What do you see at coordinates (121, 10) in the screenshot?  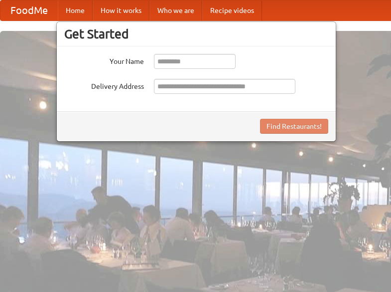 I see `a: How it works` at bounding box center [121, 10].